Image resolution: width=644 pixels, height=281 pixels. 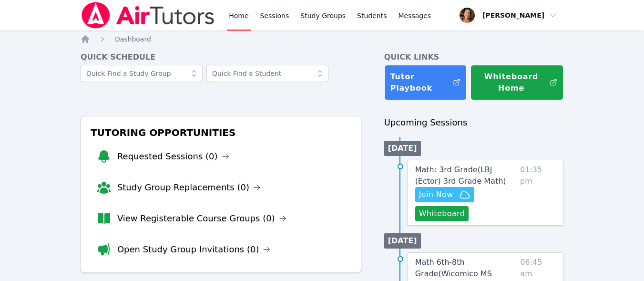 What do you see at coordinates (538, 193) in the screenshot?
I see `span: 01:35 pm` at bounding box center [538, 193].